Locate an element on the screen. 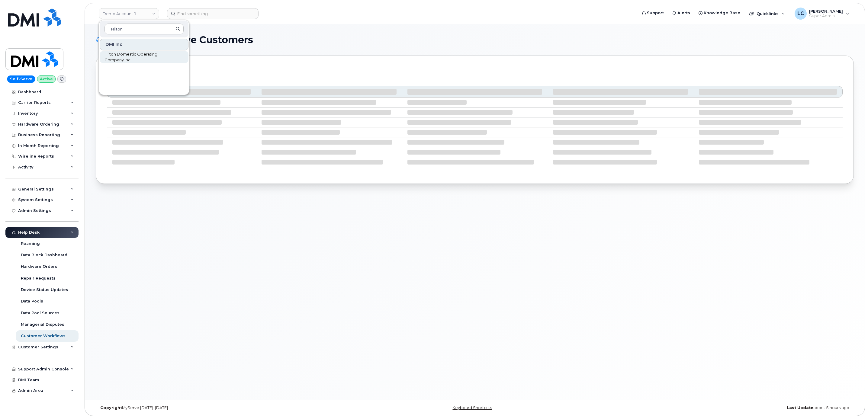 Image resolution: width=868 pixels, height=416 pixels. a: Hilton Domestic Operating Company Inc is located at coordinates (144, 57).